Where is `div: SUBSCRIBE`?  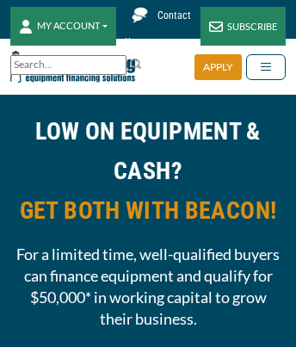 div: SUBSCRIBE is located at coordinates (243, 26).